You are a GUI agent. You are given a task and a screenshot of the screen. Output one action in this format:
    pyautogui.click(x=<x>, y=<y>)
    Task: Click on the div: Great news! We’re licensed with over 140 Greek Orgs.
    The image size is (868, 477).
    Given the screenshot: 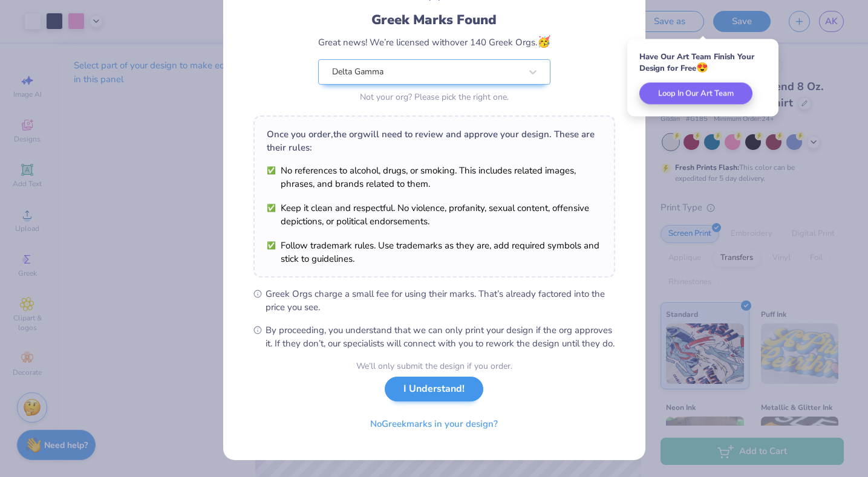 What is the action you would take?
    pyautogui.click(x=434, y=42)
    